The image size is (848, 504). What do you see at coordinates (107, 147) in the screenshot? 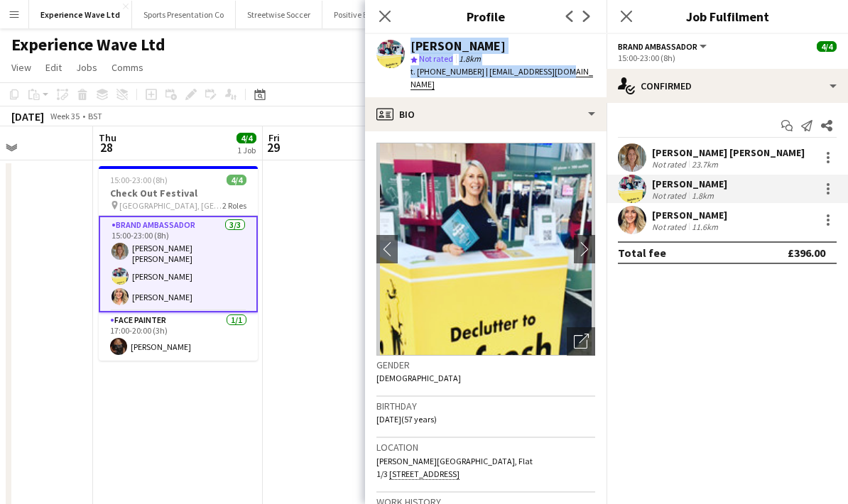
I see `span: 28` at bounding box center [107, 147].